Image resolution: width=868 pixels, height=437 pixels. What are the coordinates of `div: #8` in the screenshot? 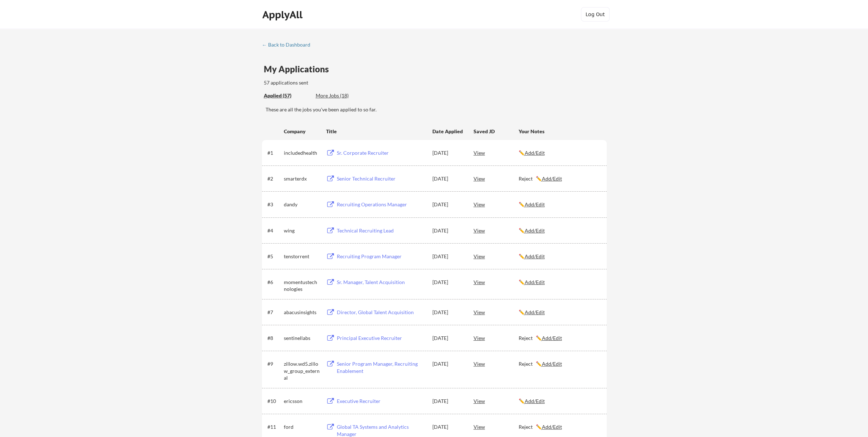 It's located at (274, 338).